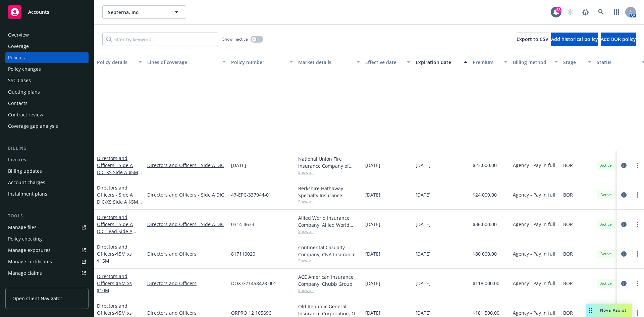 This screenshot has width=644, height=317. I want to click on a: Manage files, so click(47, 227).